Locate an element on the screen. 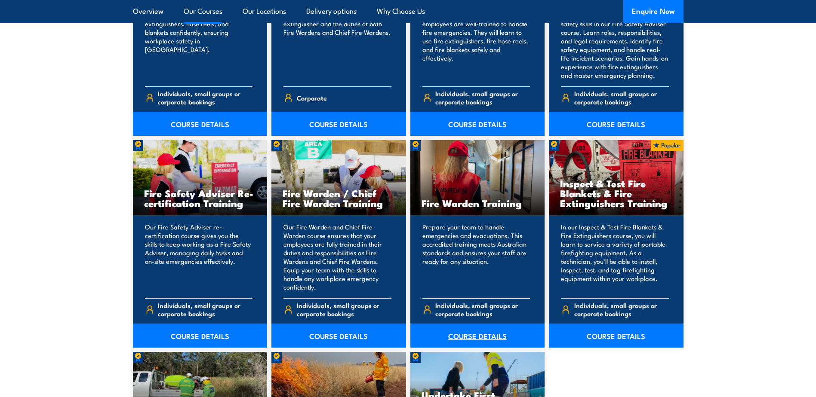 The height and width of the screenshot is (397, 816). h3: Fire Warden / Chief Fire Warden Training is located at coordinates (338, 198).